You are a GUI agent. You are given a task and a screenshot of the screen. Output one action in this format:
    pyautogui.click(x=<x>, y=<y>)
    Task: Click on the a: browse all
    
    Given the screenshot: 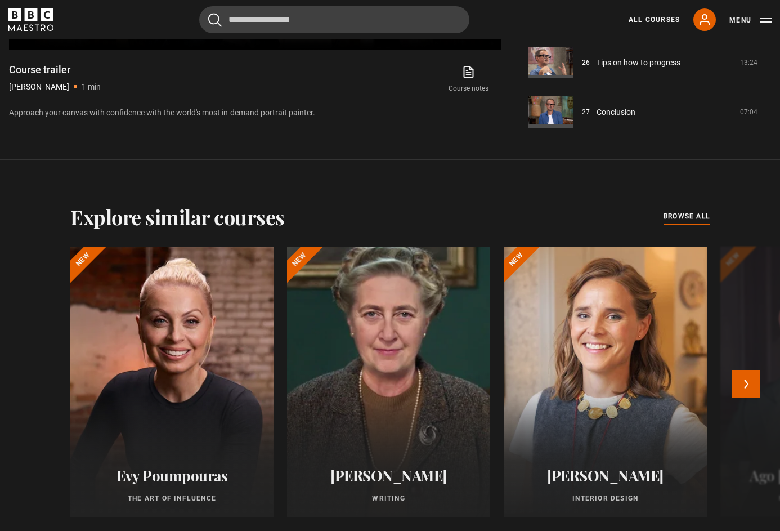 What is the action you would take?
    pyautogui.click(x=687, y=217)
    